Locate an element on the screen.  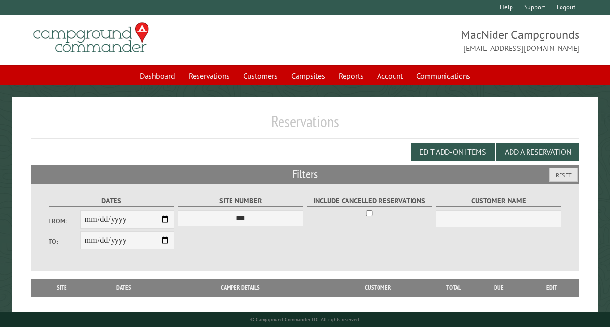
th: Due is located at coordinates (499, 288).